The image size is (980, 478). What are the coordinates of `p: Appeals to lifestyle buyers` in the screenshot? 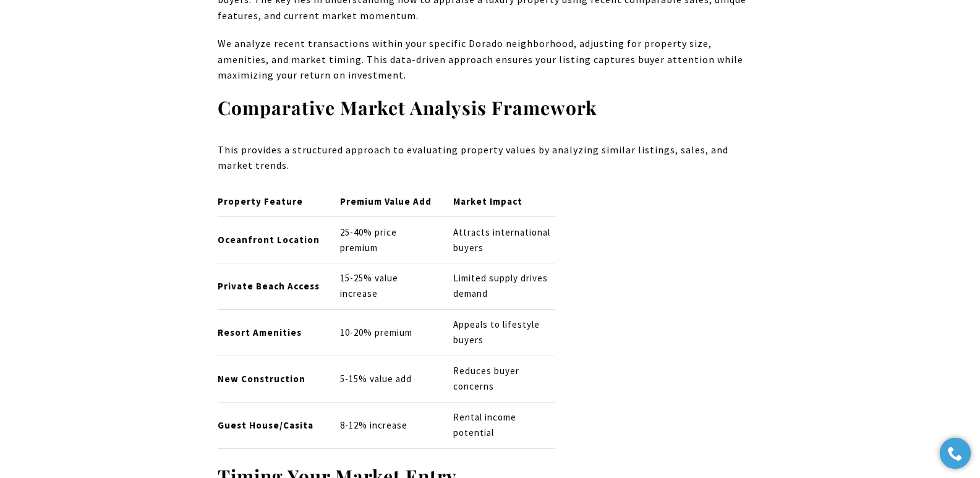 It's located at (505, 333).